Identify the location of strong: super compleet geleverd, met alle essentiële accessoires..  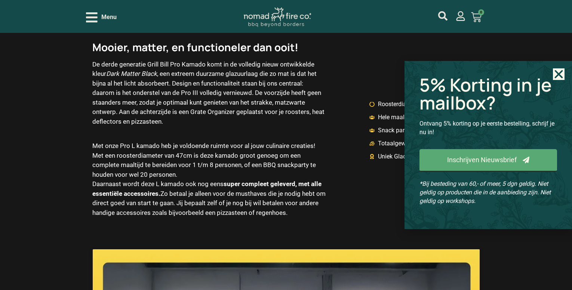
(207, 189).